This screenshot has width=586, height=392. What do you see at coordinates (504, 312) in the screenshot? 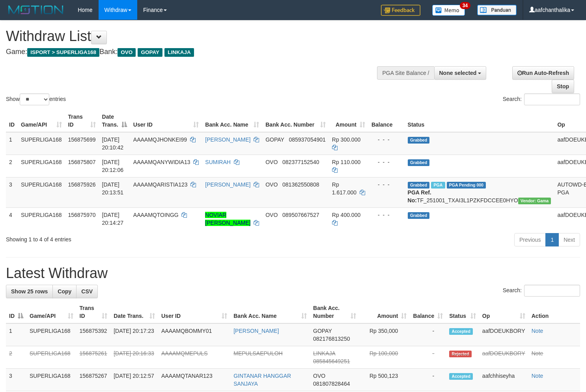
I see `th: Op: activate to sort column ascending` at bounding box center [504, 312].